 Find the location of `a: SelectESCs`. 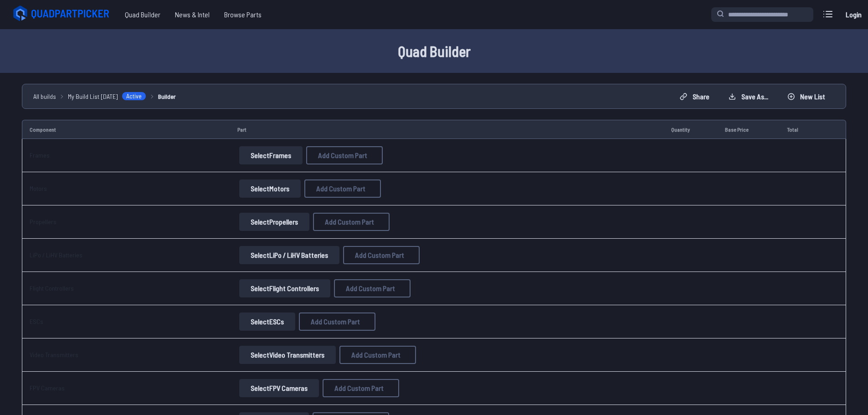

a: SelectESCs is located at coordinates (267, 322).